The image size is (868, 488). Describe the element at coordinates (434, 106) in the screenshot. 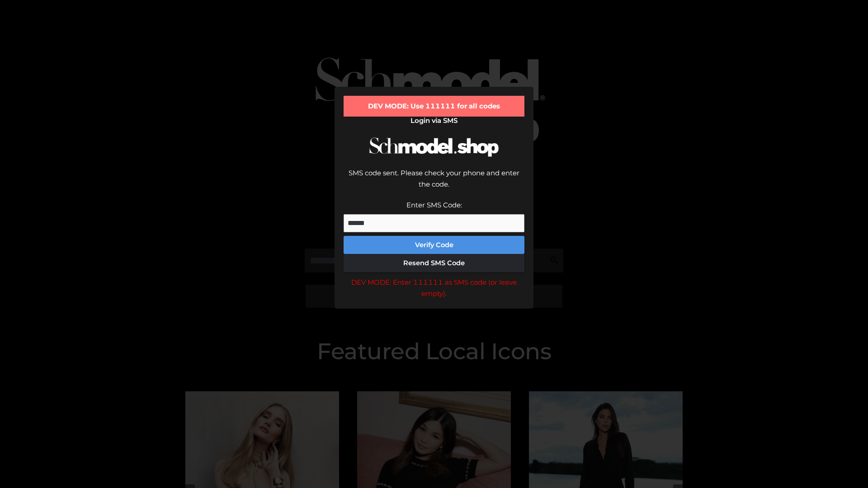

I see `div: DEV MODE: Use 111111 for all codes` at that location.